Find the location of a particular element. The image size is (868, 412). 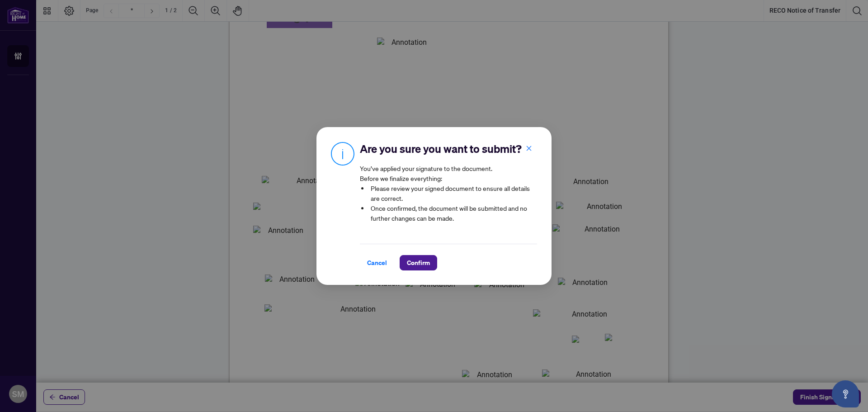

button: Confirm is located at coordinates (419, 262).